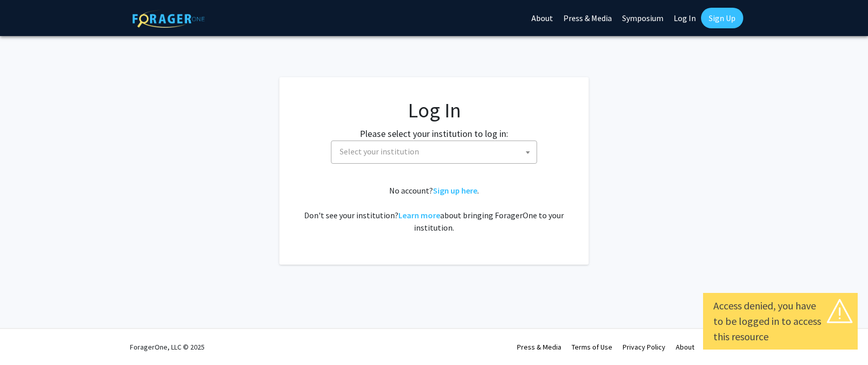 The image size is (868, 365). I want to click on a: Privacy Policy, so click(644, 347).